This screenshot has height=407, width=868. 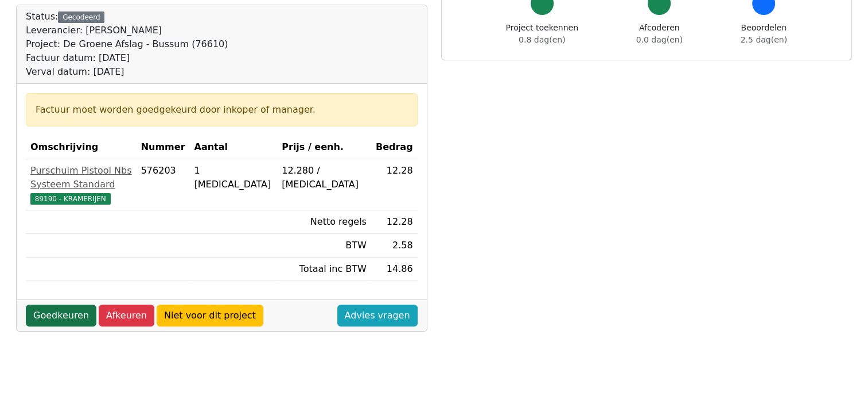 I want to click on td: Totaal inc BTW, so click(x=324, y=269).